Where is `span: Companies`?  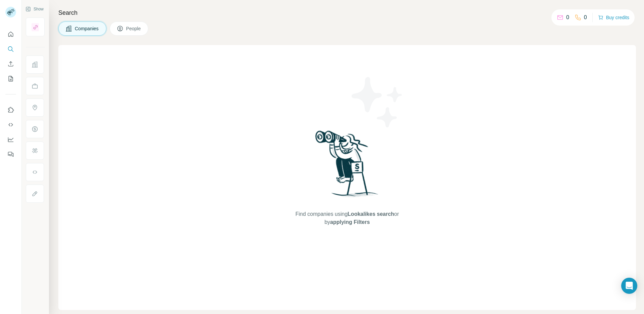
span: Companies is located at coordinates (87, 29).